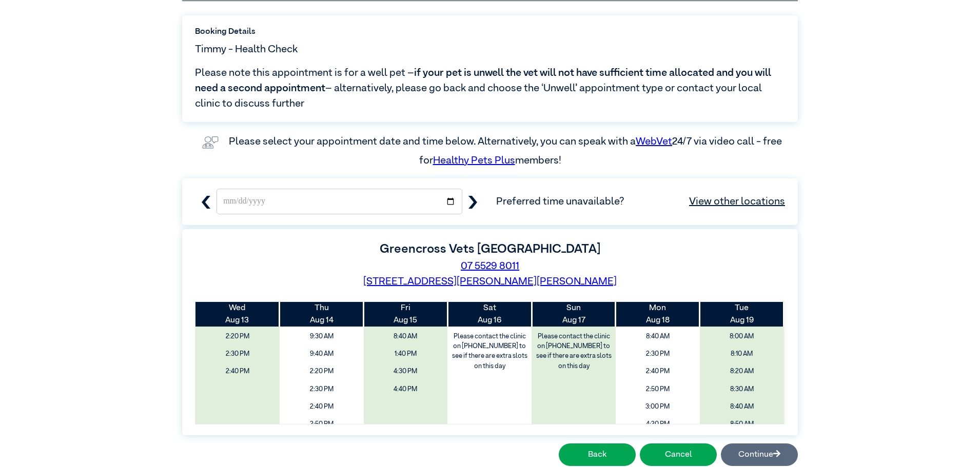  What do you see at coordinates (742, 372) in the screenshot?
I see `span: 8:20 AM` at bounding box center [742, 372].